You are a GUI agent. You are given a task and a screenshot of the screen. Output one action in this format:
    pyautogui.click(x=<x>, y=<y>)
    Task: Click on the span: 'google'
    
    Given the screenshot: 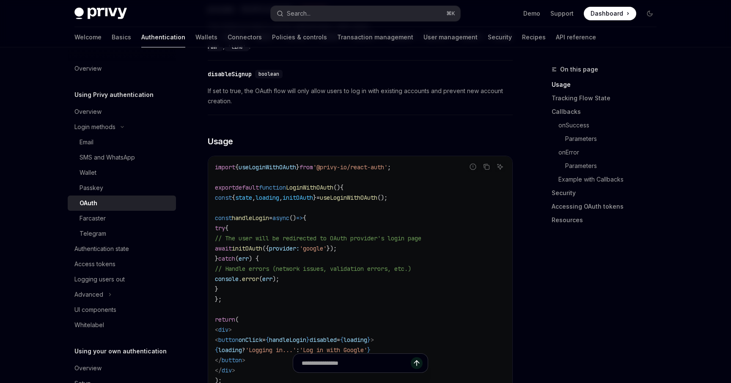 What is the action you would take?
    pyautogui.click(x=313, y=248)
    